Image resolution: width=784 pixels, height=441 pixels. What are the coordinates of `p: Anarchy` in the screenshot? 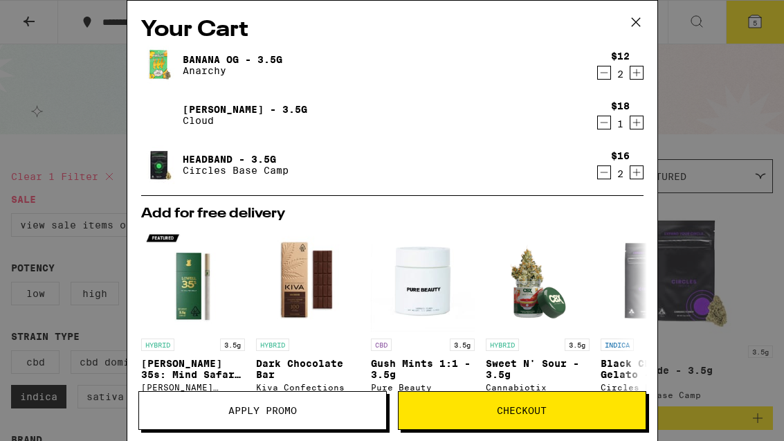 It's located at (233, 71).